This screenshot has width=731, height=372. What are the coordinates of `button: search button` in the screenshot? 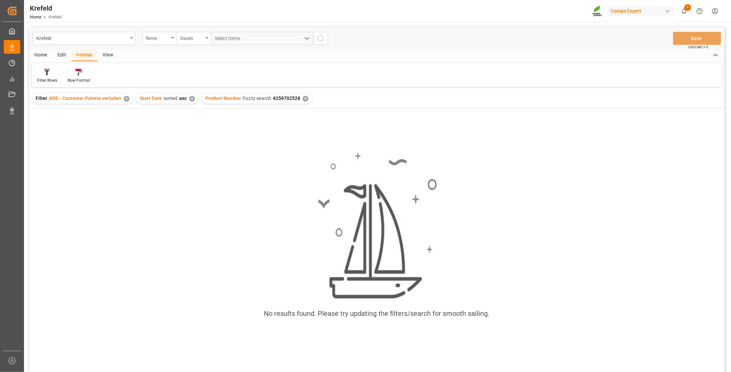 It's located at (321, 38).